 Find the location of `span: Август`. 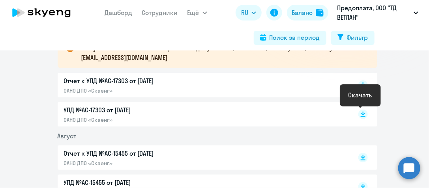

span: Август is located at coordinates (67, 136).